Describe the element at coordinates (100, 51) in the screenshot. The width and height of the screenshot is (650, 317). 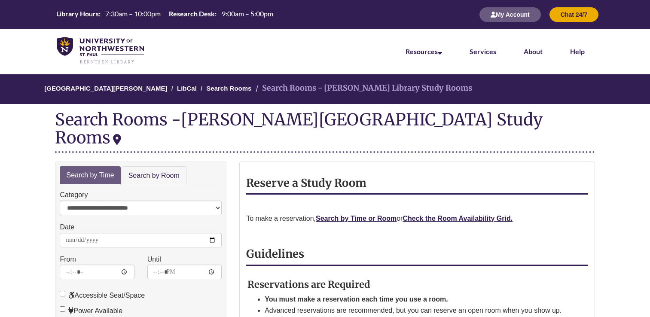
I see `img: UNWSP Library Logo` at that location.